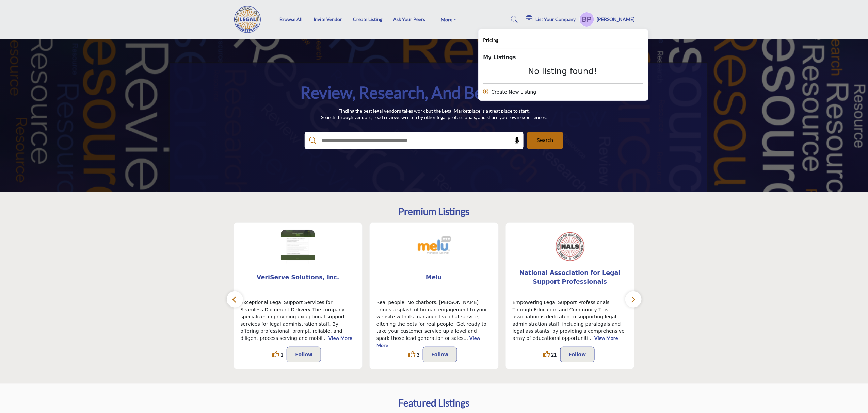  Describe the element at coordinates (434, 212) in the screenshot. I see `h2: Premium Listings` at that location.